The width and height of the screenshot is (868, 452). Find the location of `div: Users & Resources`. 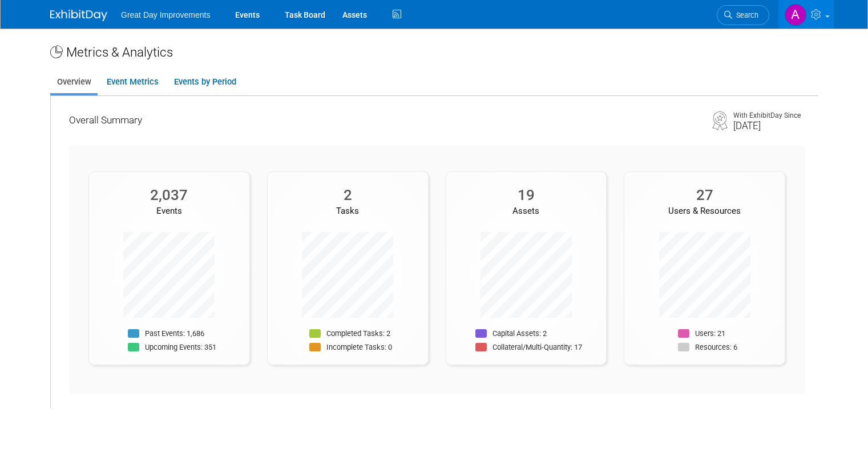

div: Users & Resources is located at coordinates (704, 211).